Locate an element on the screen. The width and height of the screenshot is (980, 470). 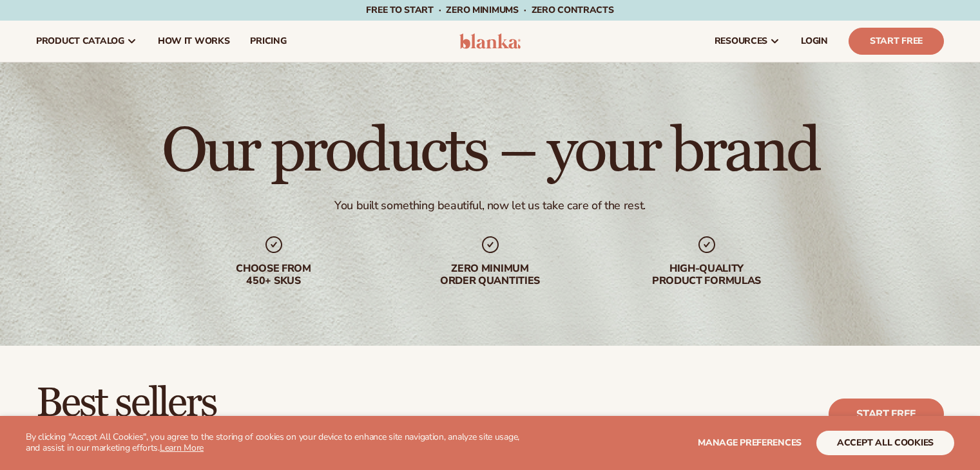
a: Start Free is located at coordinates (896, 41).